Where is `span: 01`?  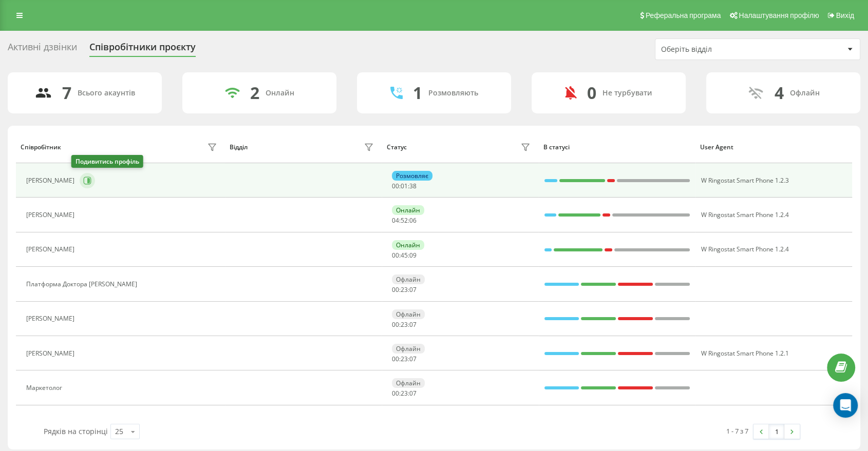 span: 01 is located at coordinates (404, 186).